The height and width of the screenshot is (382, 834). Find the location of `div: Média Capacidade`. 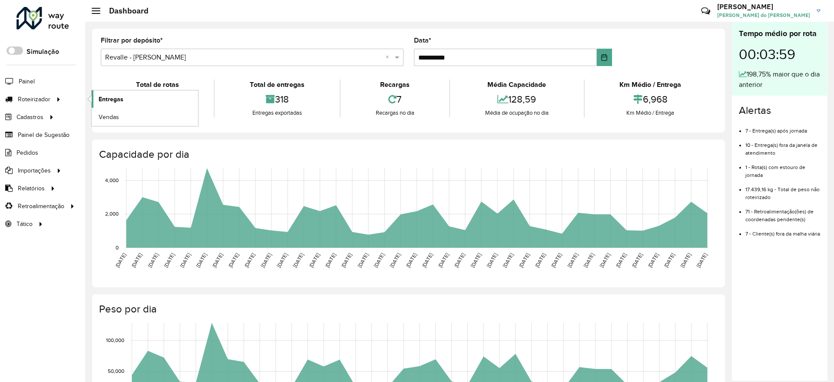

div: Média Capacidade is located at coordinates (517, 85).